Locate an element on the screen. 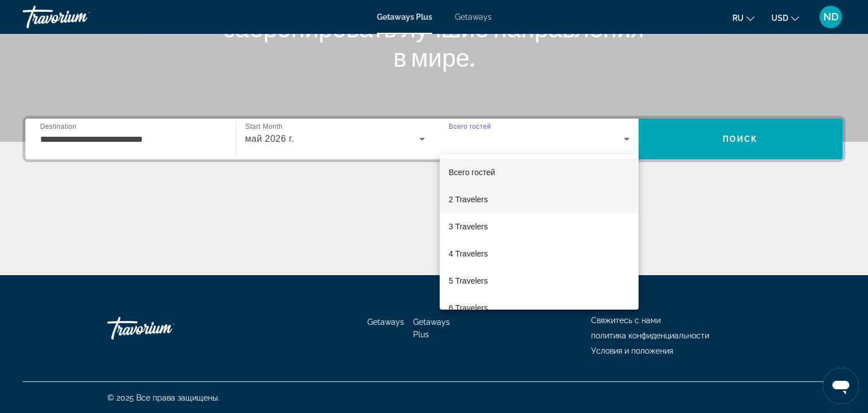 The width and height of the screenshot is (868, 413). span: 6 Travelers is located at coordinates (468, 308).